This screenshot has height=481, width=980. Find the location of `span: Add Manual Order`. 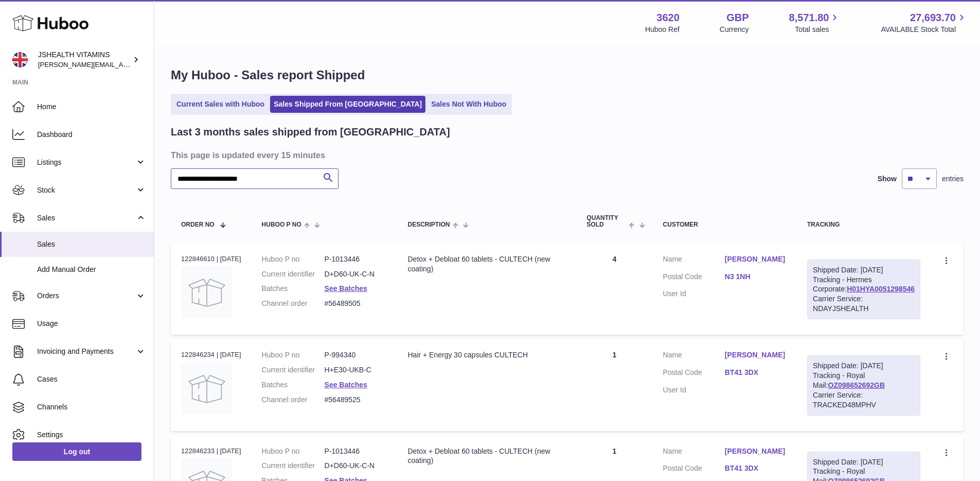

span: Add Manual Order is located at coordinates (91, 269).